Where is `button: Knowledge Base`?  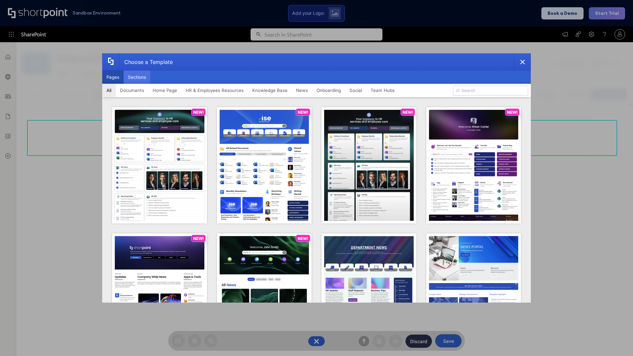
button: Knowledge Base is located at coordinates (270, 90).